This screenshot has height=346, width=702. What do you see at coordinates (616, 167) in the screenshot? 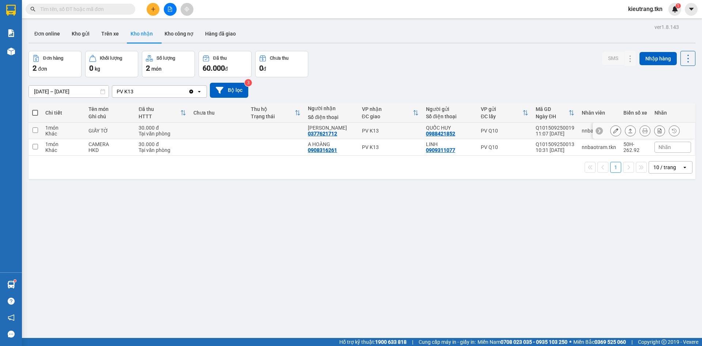
I see `button: 1` at bounding box center [616, 167].